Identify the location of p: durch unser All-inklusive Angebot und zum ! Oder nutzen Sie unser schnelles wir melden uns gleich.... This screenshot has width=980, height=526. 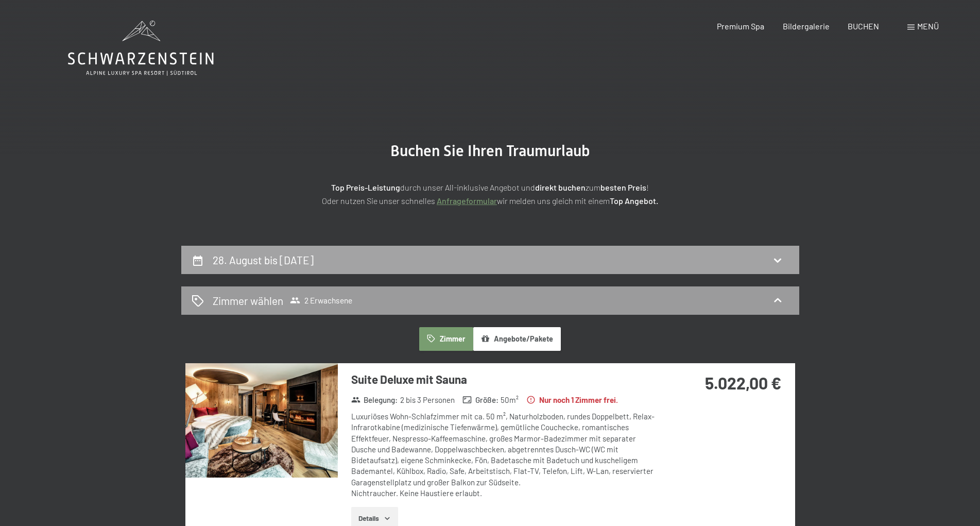
(491, 194).